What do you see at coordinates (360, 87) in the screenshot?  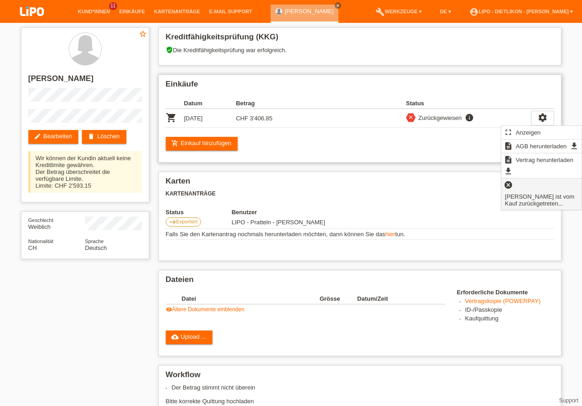 I see `h2: Einkäufe` at bounding box center [360, 87].